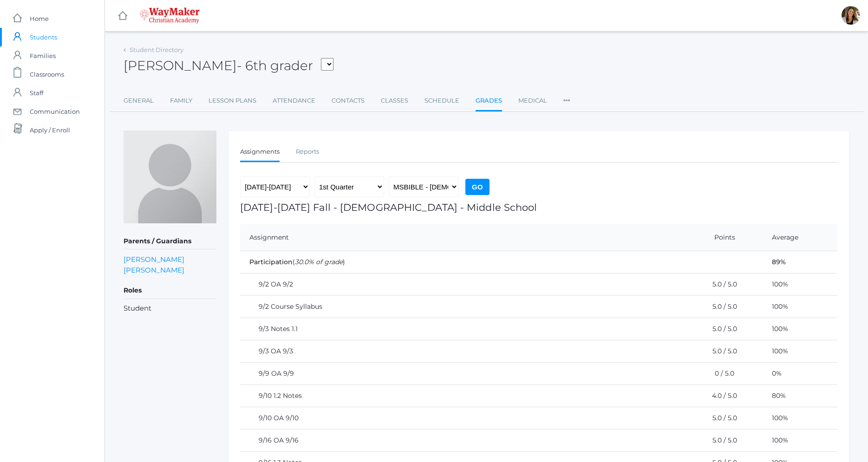 This screenshot has height=462, width=868. What do you see at coordinates (39, 19) in the screenshot?
I see `span: Home` at bounding box center [39, 19].